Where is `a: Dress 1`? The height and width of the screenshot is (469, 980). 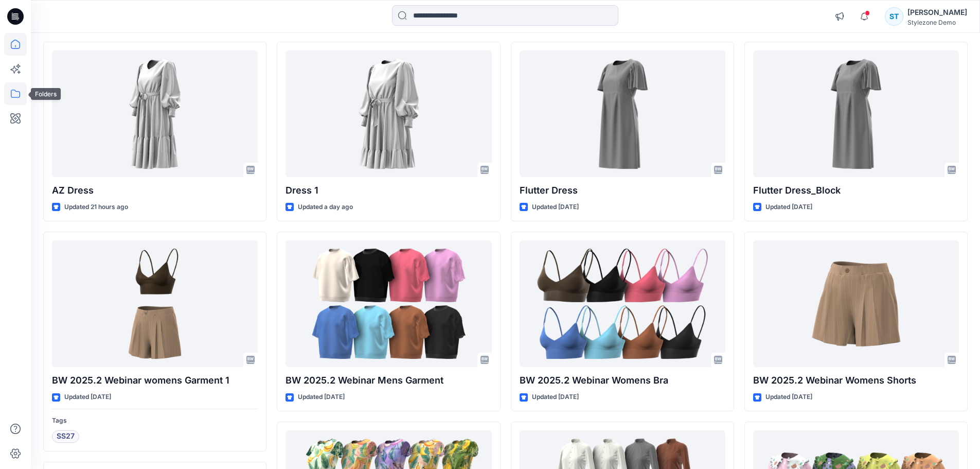
a: Dress 1 is located at coordinates (388, 114).